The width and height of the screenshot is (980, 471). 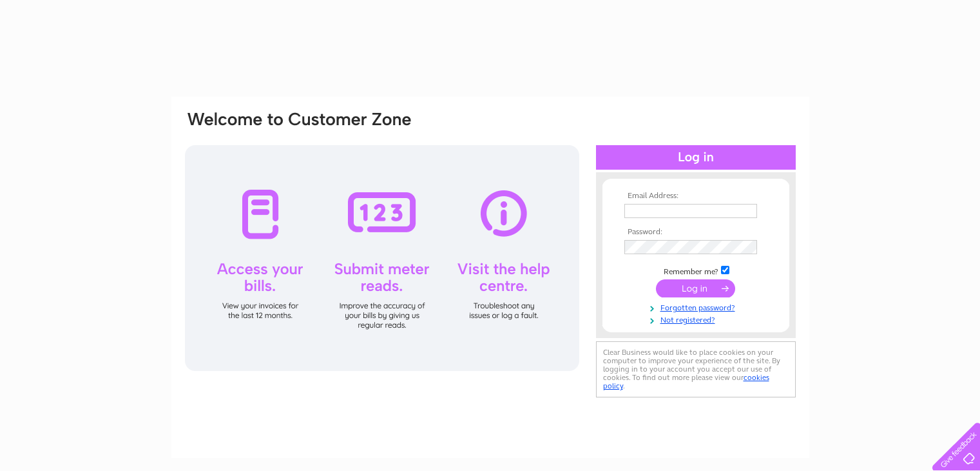 I want to click on a: cookies policy, so click(x=687, y=381).